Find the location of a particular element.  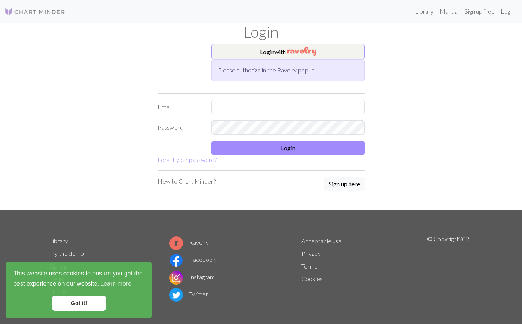

a: Twitter is located at coordinates (189, 294).